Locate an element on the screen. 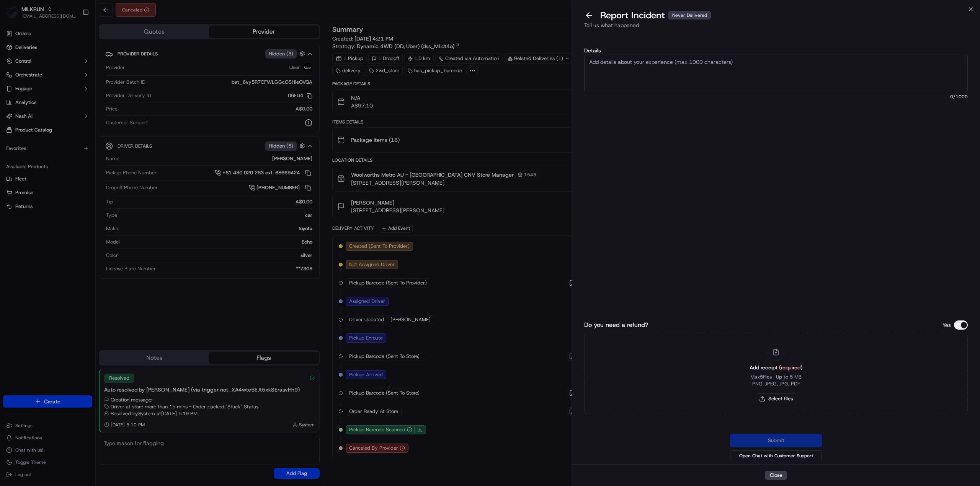 Image resolution: width=980 pixels, height=486 pixels. button: Select files is located at coordinates (775, 399).